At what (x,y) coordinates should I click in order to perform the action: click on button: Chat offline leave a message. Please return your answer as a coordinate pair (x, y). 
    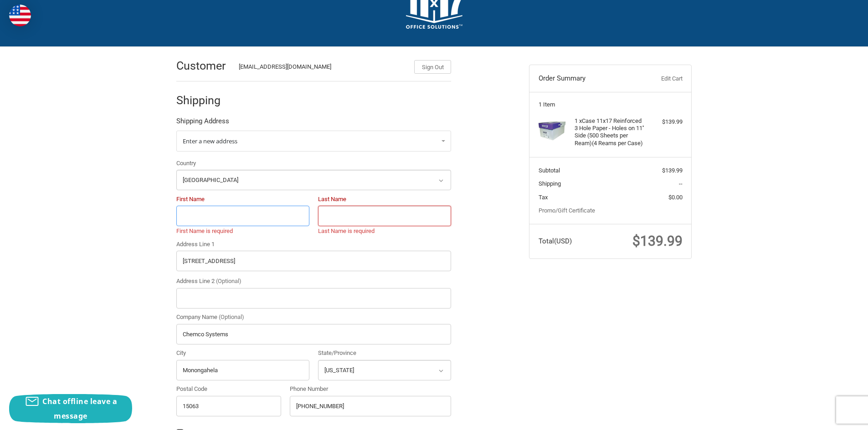
    Looking at the image, I should click on (71, 409).